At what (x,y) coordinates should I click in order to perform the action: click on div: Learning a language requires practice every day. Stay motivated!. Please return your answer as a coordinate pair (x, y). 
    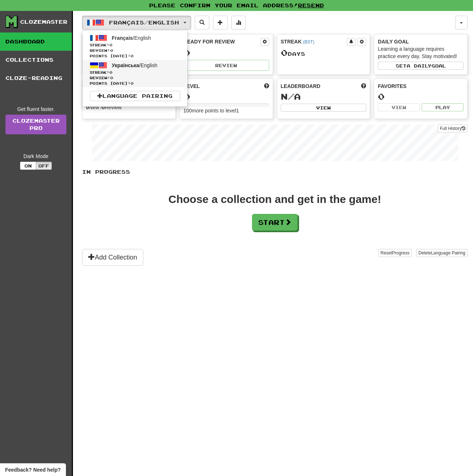
    Looking at the image, I should click on (421, 52).